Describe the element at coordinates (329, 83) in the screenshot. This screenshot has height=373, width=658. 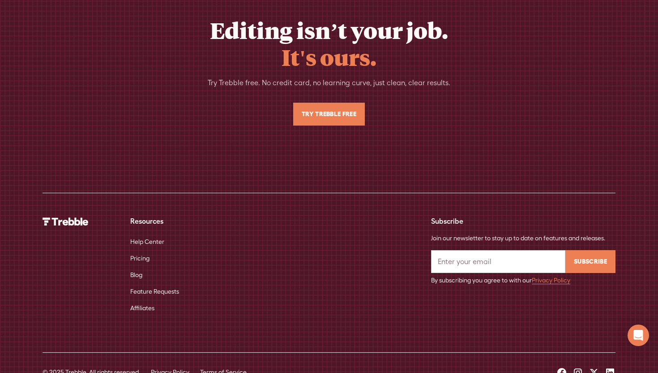
I see `div: Try Trebble free. No credit card, no learning curve, just clean, clear results.` at that location.